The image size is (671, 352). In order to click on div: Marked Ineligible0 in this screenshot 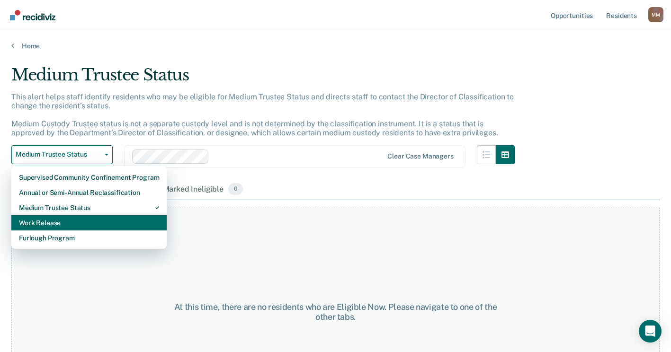, I will do `click(203, 190)`.